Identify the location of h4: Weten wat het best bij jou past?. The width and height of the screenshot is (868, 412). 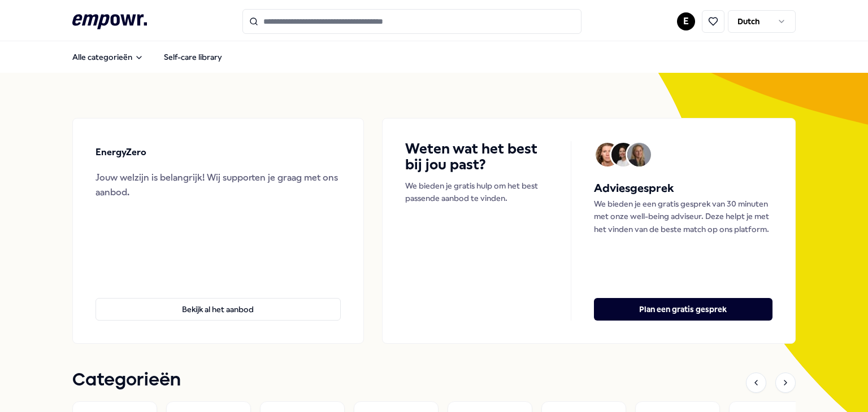
(476, 157).